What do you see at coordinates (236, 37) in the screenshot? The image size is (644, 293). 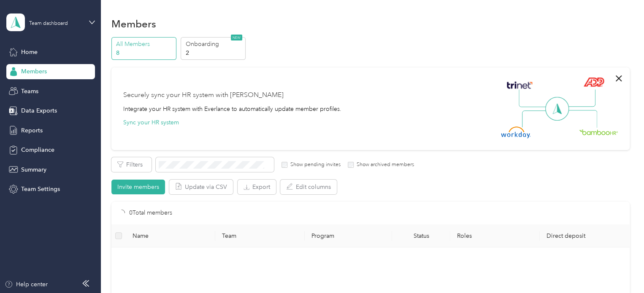 I see `span: NEW` at bounding box center [236, 37].